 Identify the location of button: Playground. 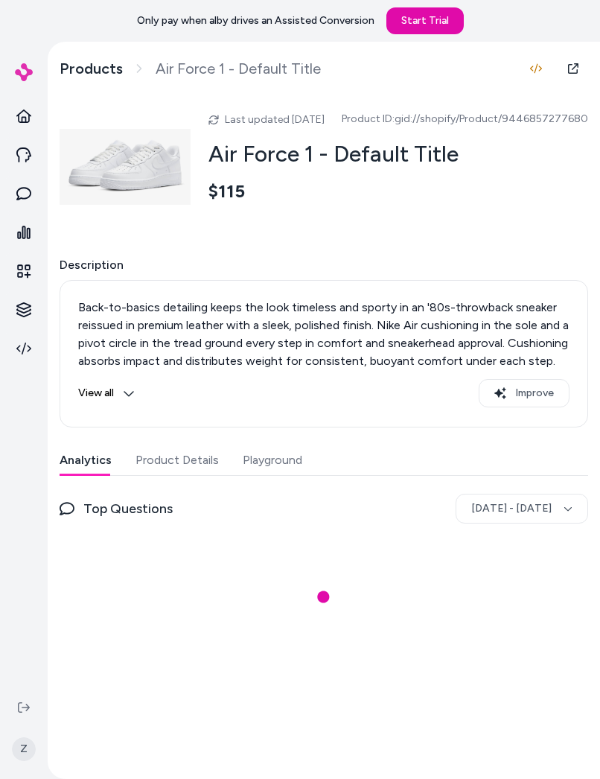
(273, 460).